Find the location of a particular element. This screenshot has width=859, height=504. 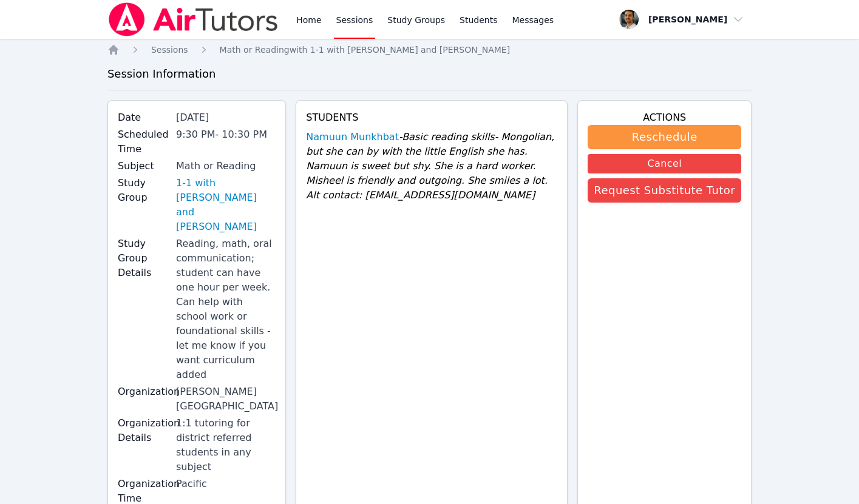

div: Reading, math, oral communication; student can have one hour per week. Can help with school work ... is located at coordinates (226, 309).